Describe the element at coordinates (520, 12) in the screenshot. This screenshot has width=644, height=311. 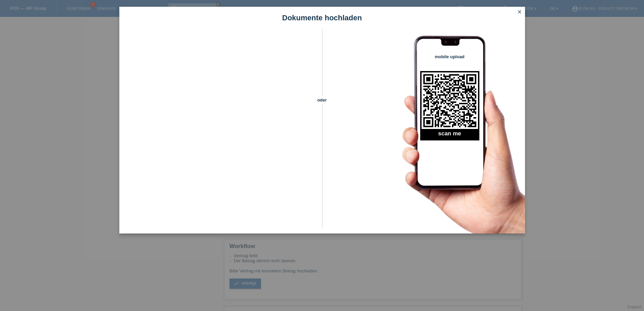
I see `a: close` at that location.